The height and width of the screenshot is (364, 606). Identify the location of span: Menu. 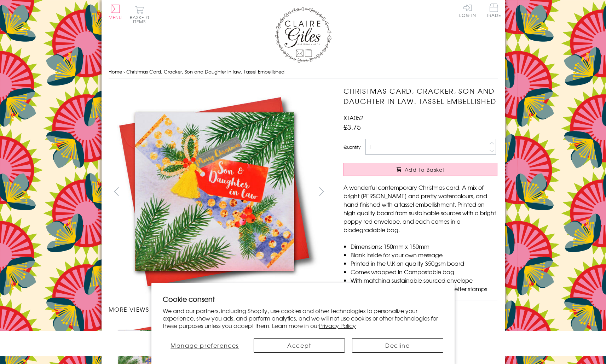
(115, 17).